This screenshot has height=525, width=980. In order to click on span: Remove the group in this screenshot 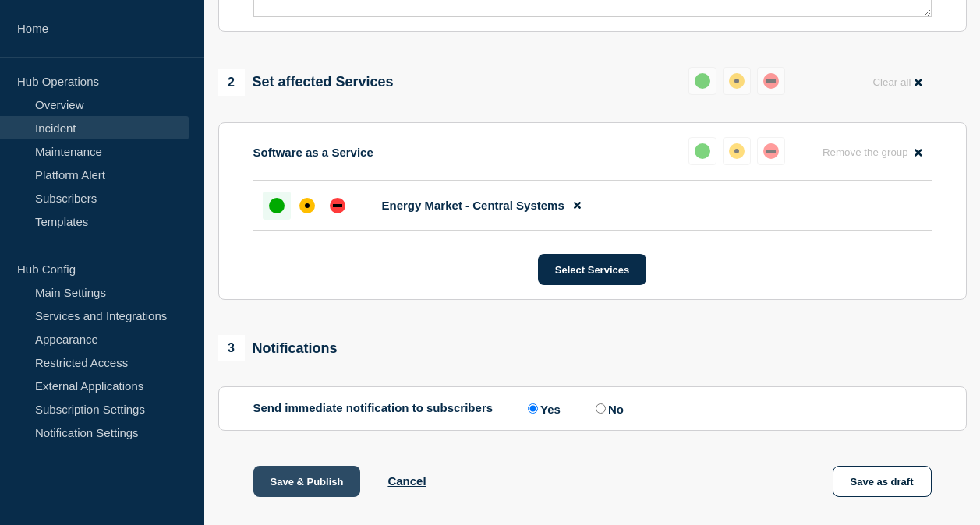, I will do `click(865, 152)`.